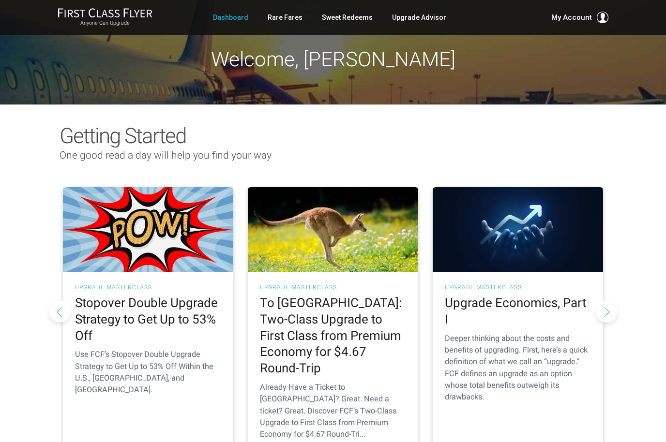  What do you see at coordinates (166, 155) in the screenshot?
I see `span: One good read a day will help you find your way` at bounding box center [166, 155].